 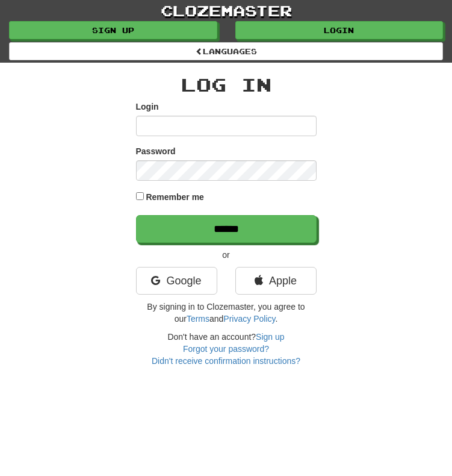 I want to click on a: Didn't receive confirmation instructions?, so click(x=226, y=361).